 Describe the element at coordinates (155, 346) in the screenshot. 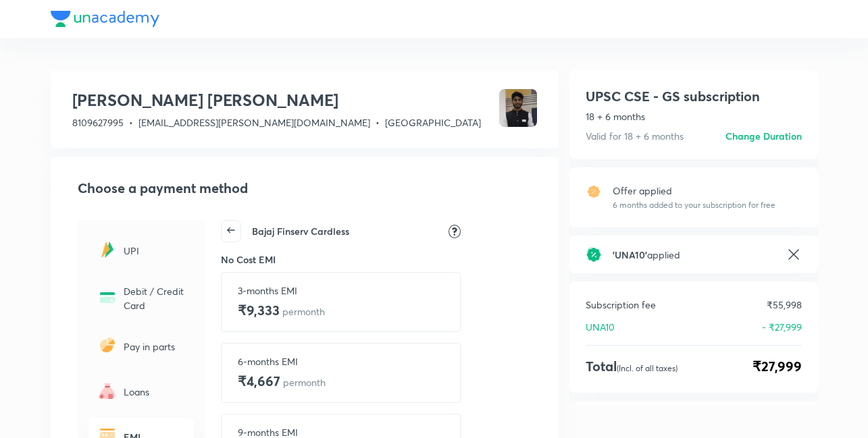

I see `p: Pay in parts` at that location.